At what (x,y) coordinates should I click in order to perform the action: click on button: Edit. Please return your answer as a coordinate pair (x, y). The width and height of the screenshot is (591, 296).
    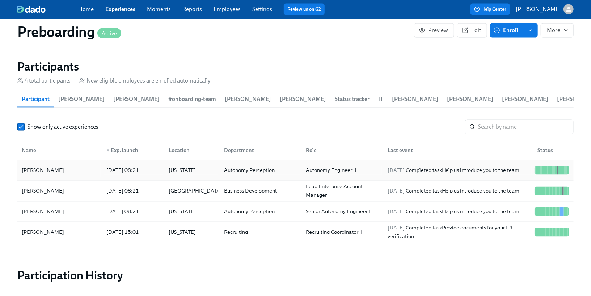
    Looking at the image, I should click on (472, 30).